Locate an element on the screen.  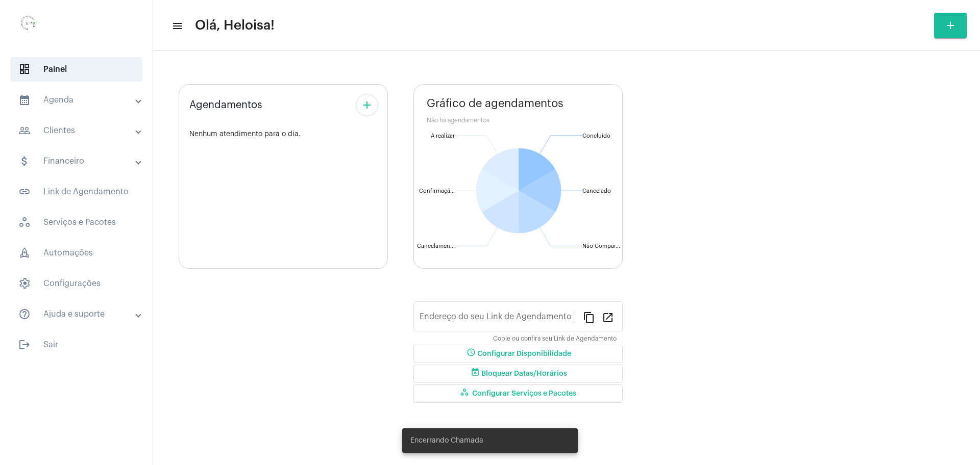
mat-expansion-panel-header: sidenav iconAgenda is located at coordinates (79, 100).